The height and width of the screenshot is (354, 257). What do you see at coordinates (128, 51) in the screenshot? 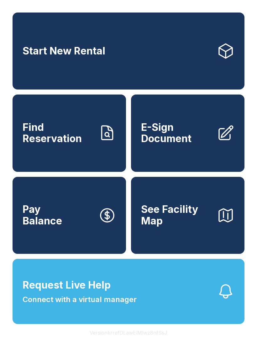
I see `a: Start New Rental` at bounding box center [128, 51].